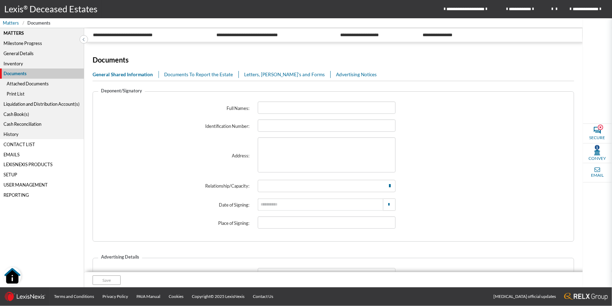 Image resolution: width=612 pixels, height=306 pixels. I want to click on div: Full Names:, so click(174, 108).